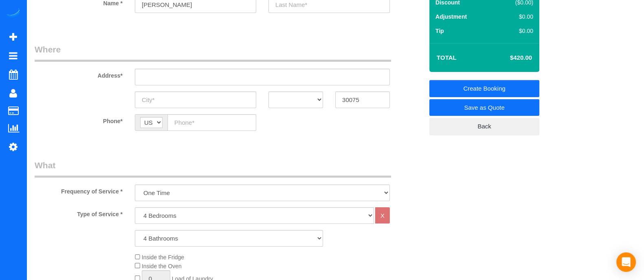  I want to click on label: Address*, so click(79, 74).